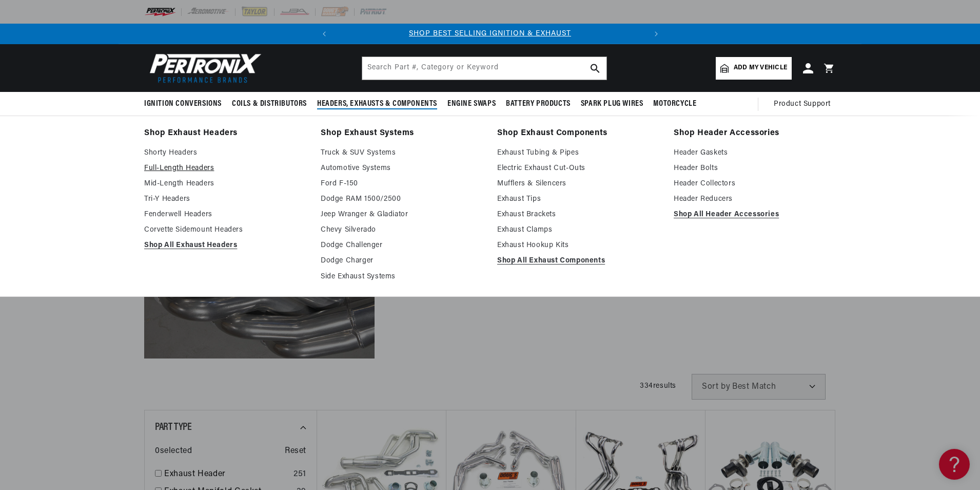 Image resolution: width=980 pixels, height=490 pixels. What do you see at coordinates (226, 199) in the screenshot?
I see `a: Tri-Y Headers` at bounding box center [226, 199].